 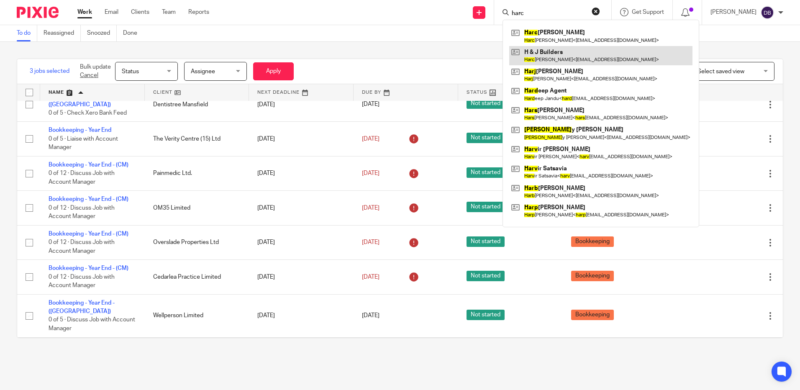 I want to click on a: Done, so click(x=133, y=33).